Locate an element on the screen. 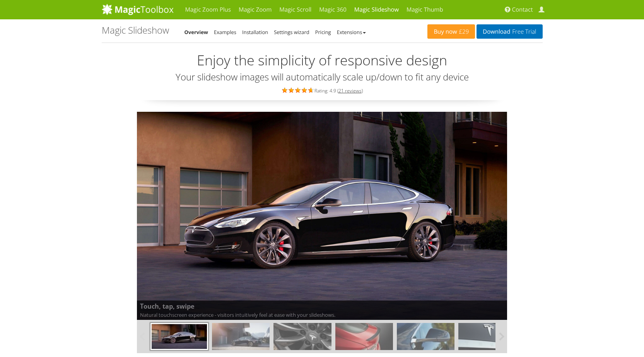 Image resolution: width=644 pixels, height=357 pixels. a: Overview is located at coordinates (196, 32).